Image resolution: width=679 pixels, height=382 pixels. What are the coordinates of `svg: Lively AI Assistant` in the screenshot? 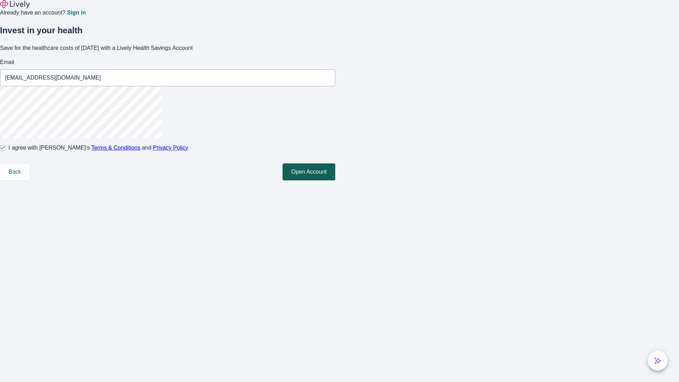 It's located at (657, 361).